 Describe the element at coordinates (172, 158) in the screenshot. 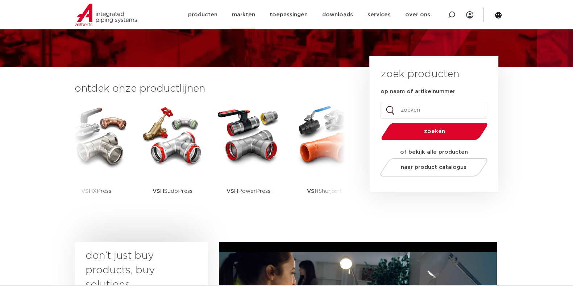

I see `a: VSHSudoPress` at that location.